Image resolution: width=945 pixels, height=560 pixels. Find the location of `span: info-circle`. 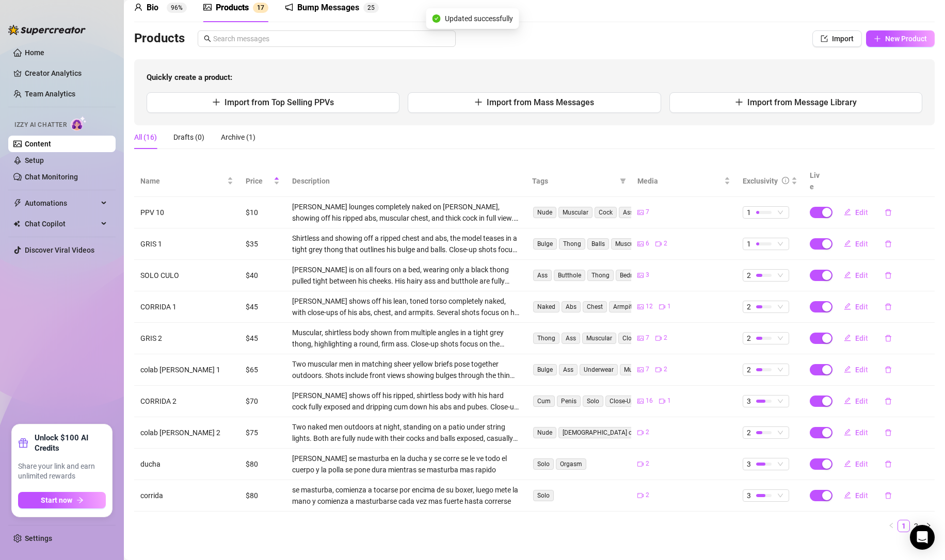

span: info-circle is located at coordinates (785, 181).